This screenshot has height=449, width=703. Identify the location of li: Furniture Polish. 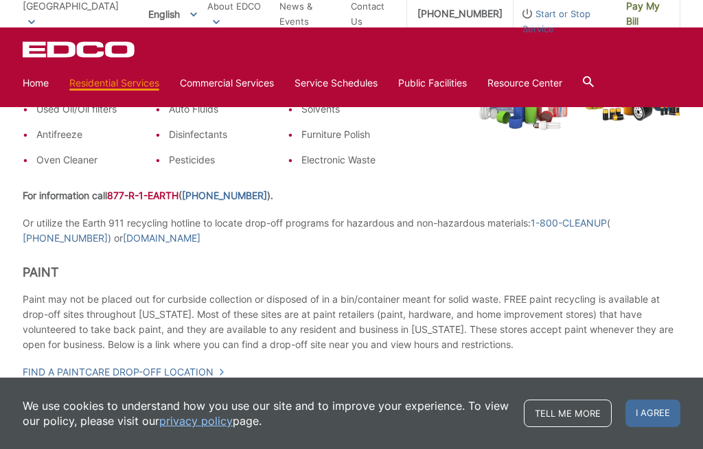
(354, 135).